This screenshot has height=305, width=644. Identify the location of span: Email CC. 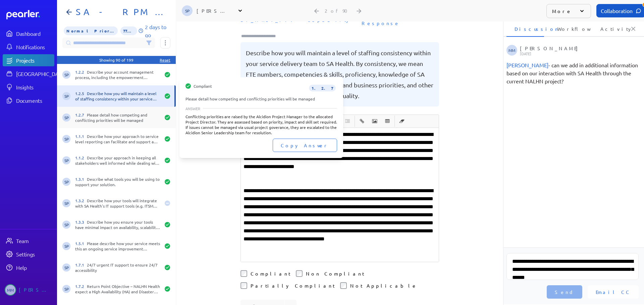
(613, 292).